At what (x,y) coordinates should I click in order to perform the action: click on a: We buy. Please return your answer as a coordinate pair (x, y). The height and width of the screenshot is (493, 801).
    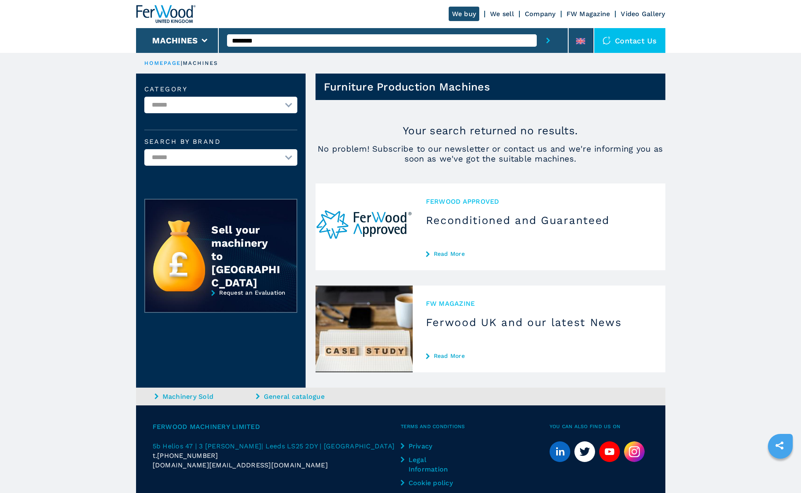
    Looking at the image, I should click on (464, 14).